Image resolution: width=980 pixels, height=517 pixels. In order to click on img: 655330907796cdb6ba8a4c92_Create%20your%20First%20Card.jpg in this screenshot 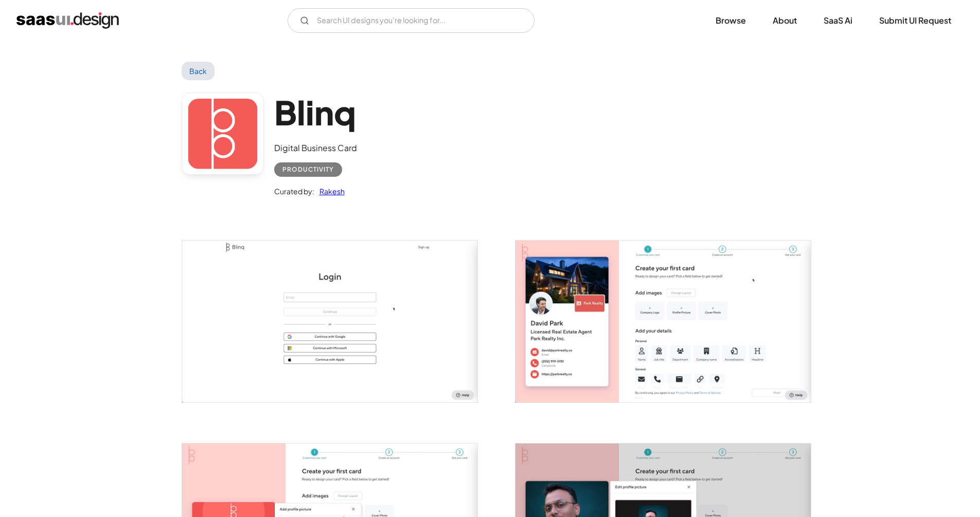, I will do `click(663, 321)`.